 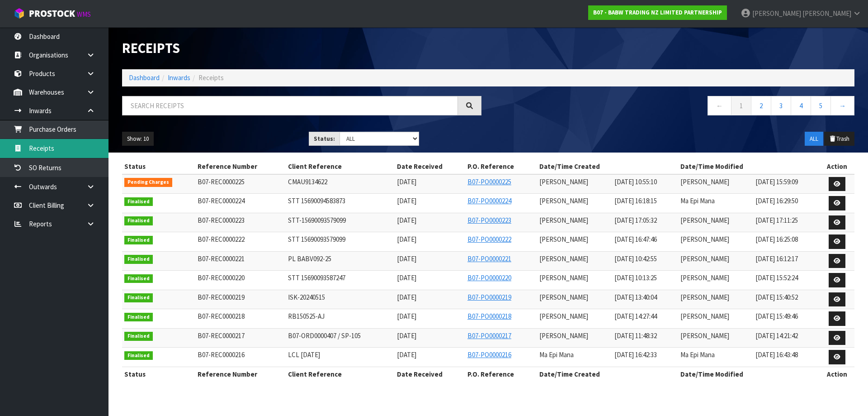 I want to click on a: 1, so click(x=741, y=105).